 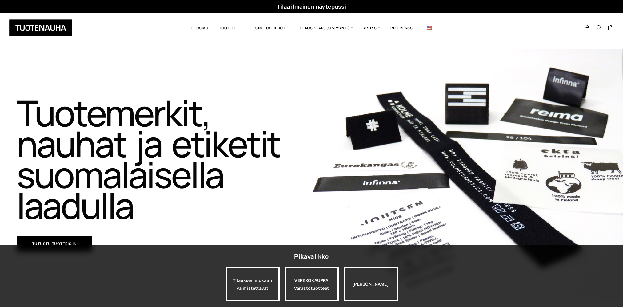 I want to click on span: Yritys, so click(x=372, y=28).